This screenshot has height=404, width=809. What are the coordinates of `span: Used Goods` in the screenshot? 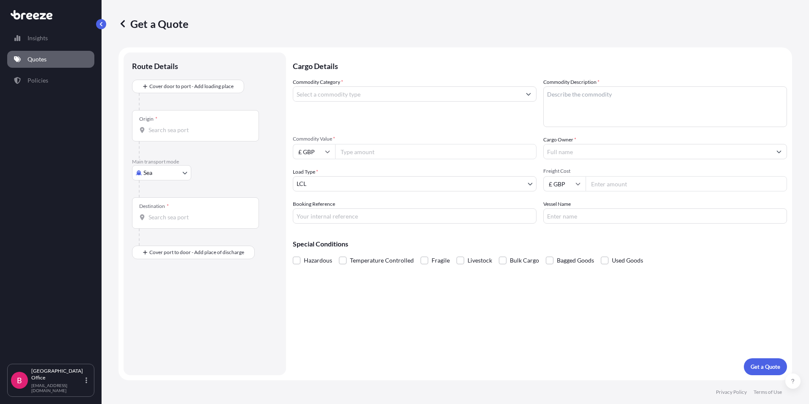 It's located at (627, 260).